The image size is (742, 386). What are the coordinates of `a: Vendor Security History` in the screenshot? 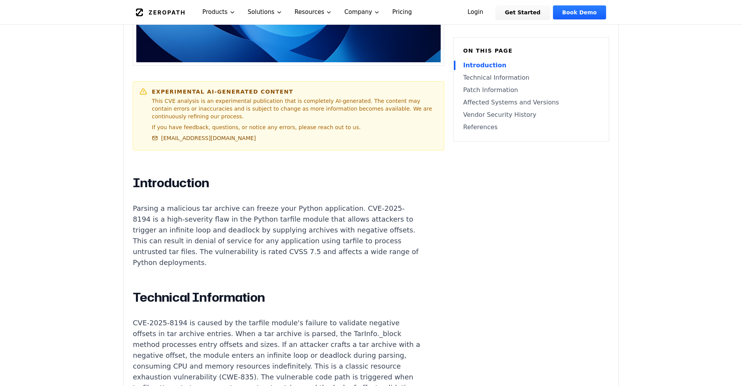 It's located at (531, 115).